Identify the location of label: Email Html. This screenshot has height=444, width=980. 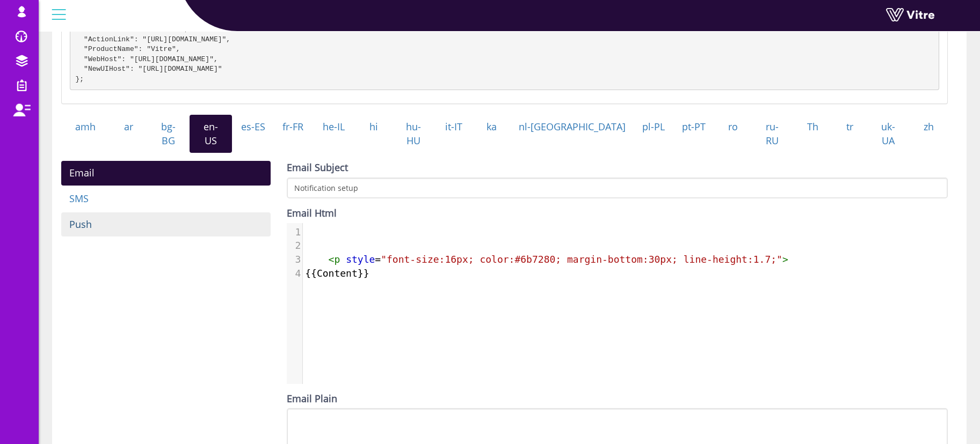
(312, 214).